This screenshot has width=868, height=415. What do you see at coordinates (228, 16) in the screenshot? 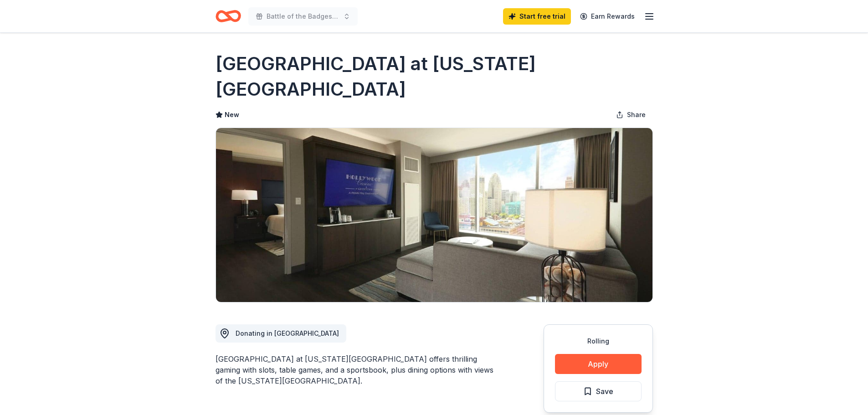
I see `a: Home` at bounding box center [228, 16].